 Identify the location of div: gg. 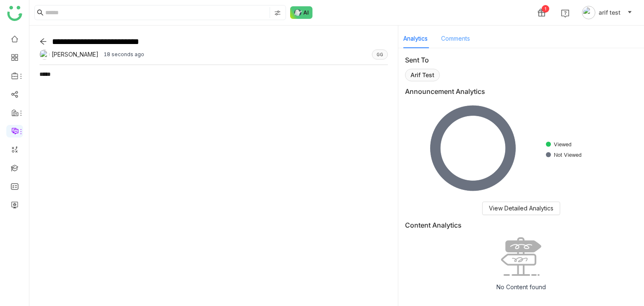
(380, 54).